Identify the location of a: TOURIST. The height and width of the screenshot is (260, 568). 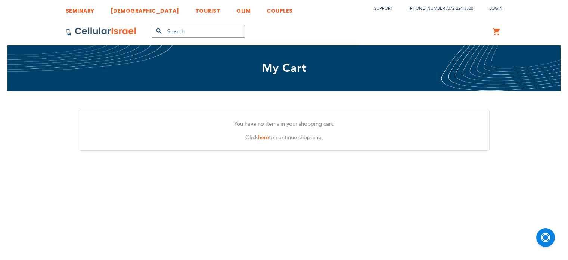
(208, 9).